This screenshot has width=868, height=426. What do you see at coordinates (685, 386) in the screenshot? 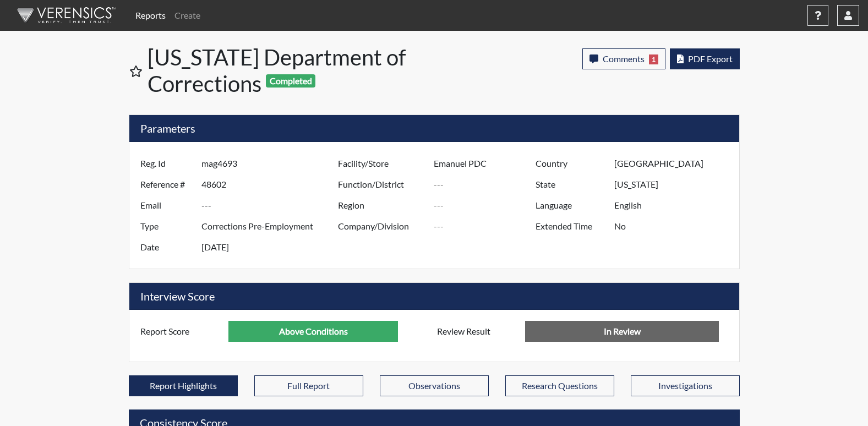
I see `button: Investigations` at bounding box center [685, 386].